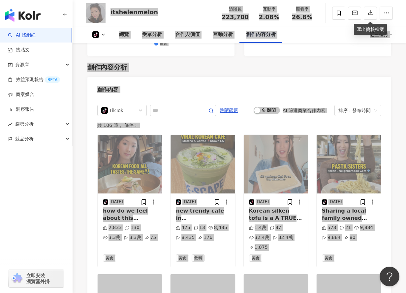 This screenshot has height=293, width=406. Describe the element at coordinates (183, 228) in the screenshot. I see `div: 475` at that location.